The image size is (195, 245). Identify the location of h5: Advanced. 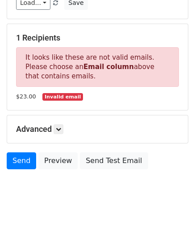
(97, 129).